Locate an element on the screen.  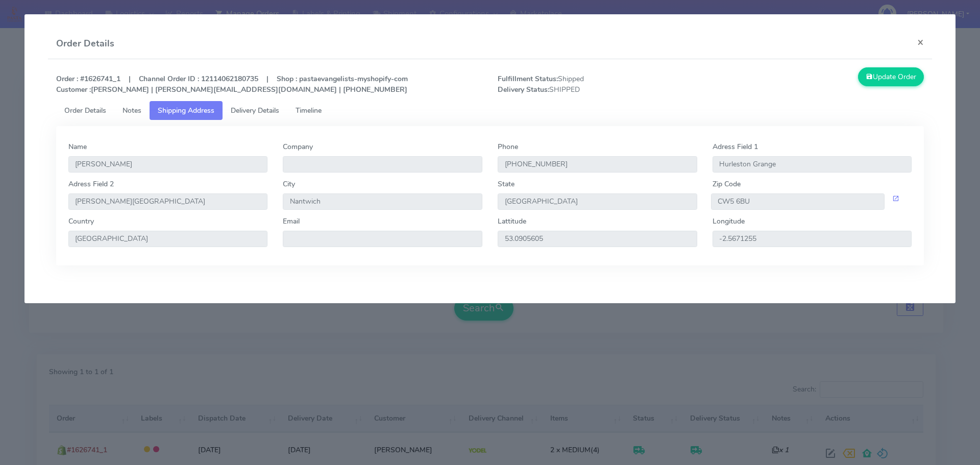
h4: Order Details is located at coordinates (85, 43).